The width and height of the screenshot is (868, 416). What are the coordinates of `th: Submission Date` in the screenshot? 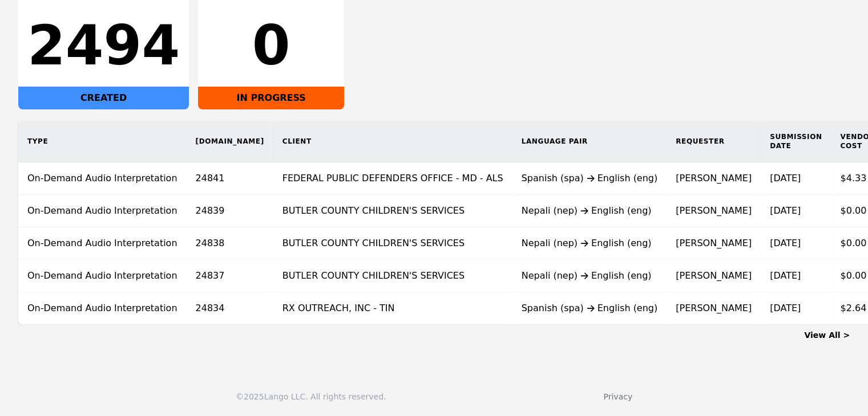 It's located at (796, 142).